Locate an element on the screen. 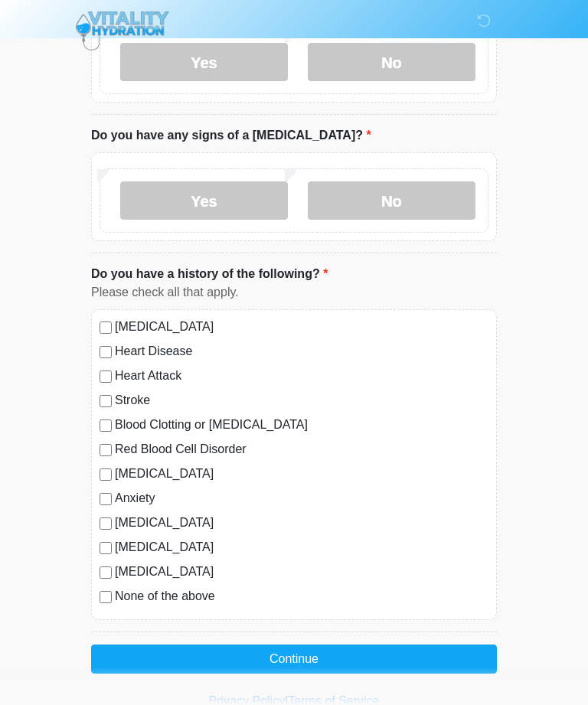  div: Please check all that apply. is located at coordinates (294, 293).